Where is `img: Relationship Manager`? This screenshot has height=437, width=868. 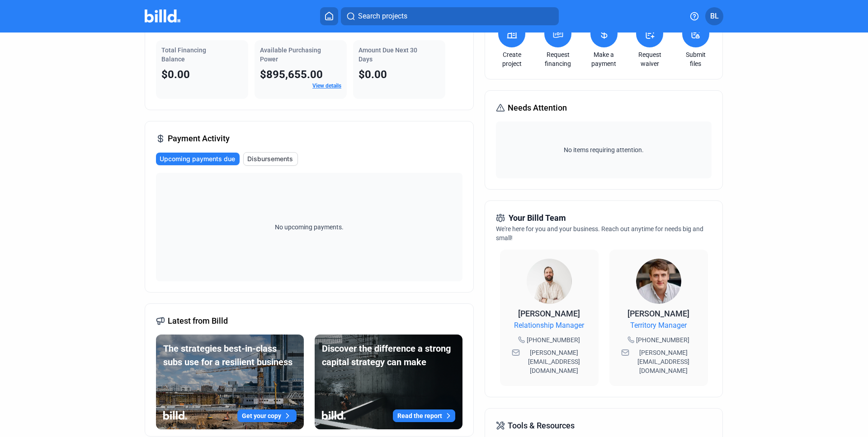 img: Relationship Manager is located at coordinates (549, 281).